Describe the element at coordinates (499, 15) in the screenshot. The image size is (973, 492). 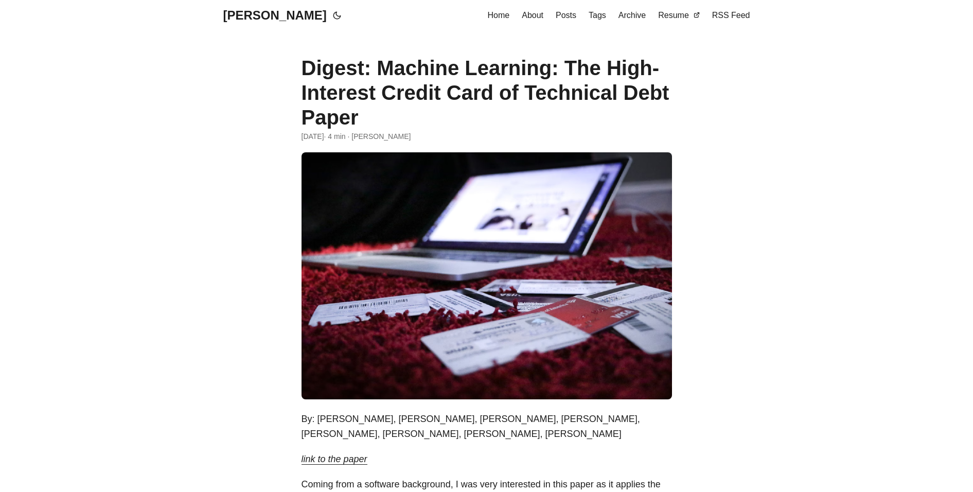
I see `span: Home` at that location.